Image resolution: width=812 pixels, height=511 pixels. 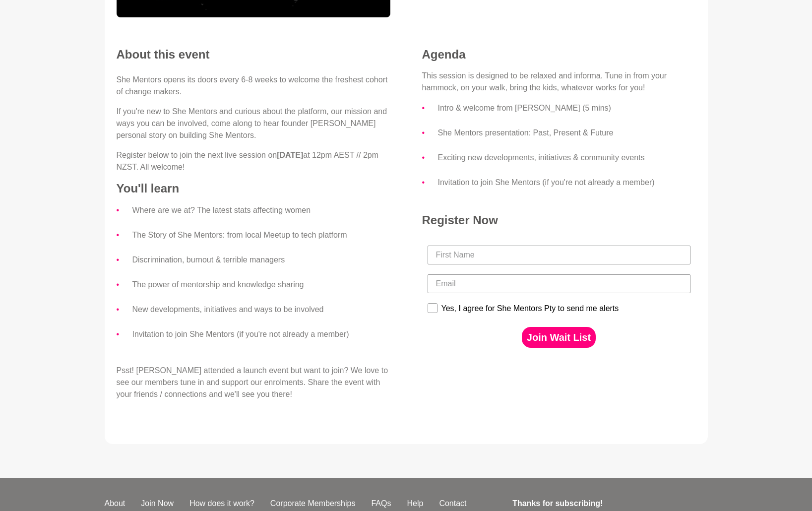 I want to click on button: Join Wait List, so click(x=558, y=337).